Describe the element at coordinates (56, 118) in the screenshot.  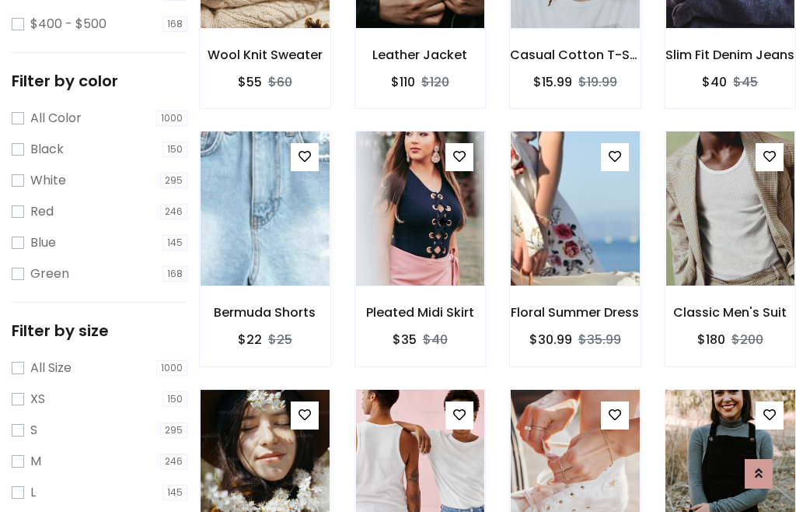
I see `label: All Color` at that location.